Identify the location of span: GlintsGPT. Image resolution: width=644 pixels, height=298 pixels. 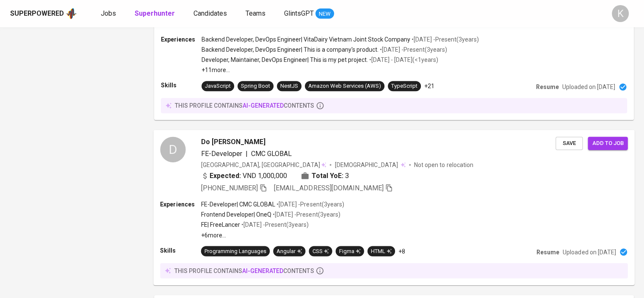
(299, 13).